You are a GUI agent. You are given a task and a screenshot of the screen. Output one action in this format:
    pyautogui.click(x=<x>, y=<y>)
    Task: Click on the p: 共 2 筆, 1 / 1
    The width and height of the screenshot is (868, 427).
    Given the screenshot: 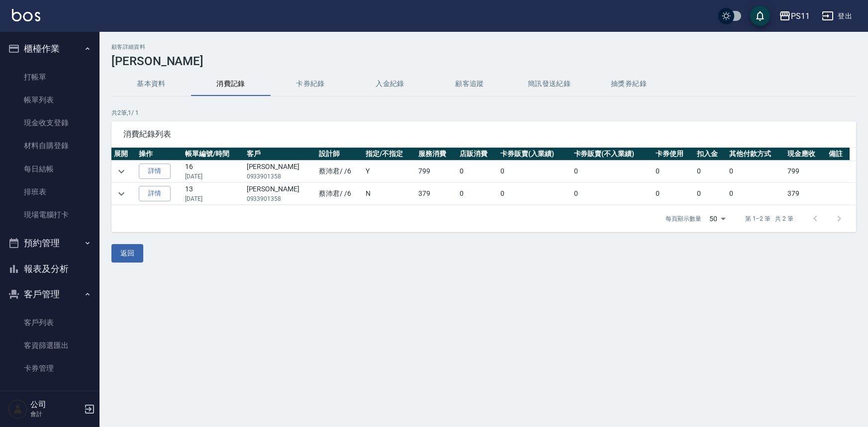 What is the action you would take?
    pyautogui.click(x=484, y=113)
    